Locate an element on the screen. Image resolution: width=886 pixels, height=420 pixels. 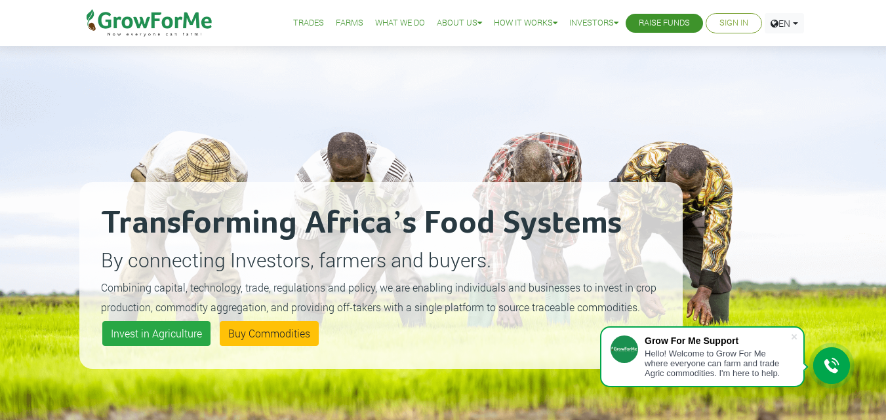
a: Investors is located at coordinates (593, 23).